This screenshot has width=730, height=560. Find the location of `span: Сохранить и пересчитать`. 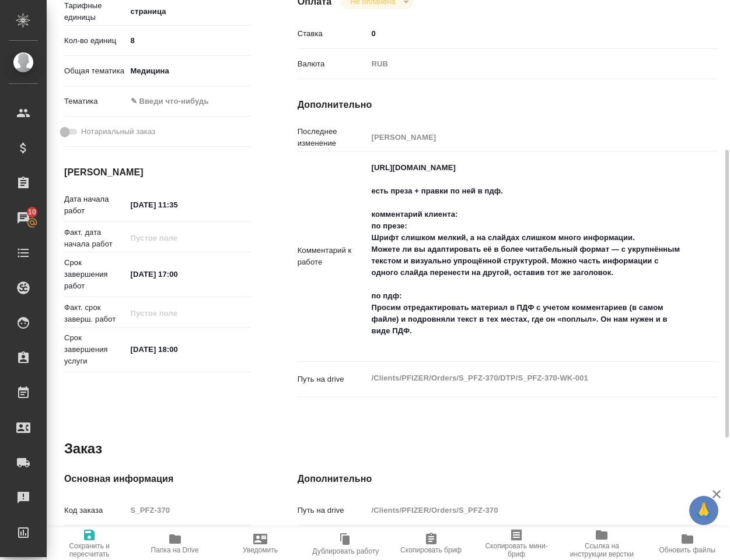

span: Сохранить и пересчитать is located at coordinates (89, 550).